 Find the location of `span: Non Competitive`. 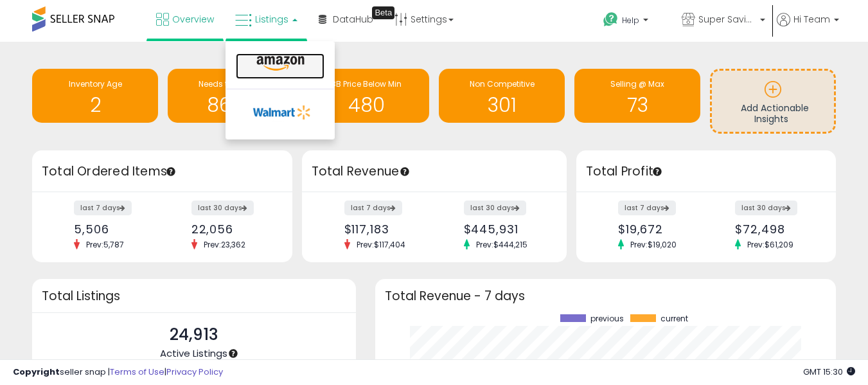

span: Non Competitive is located at coordinates (502, 84).